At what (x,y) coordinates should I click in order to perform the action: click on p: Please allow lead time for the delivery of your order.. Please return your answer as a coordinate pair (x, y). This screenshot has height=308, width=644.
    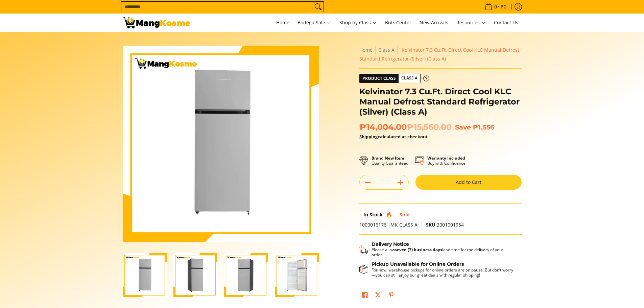
    Looking at the image, I should click on (443, 252).